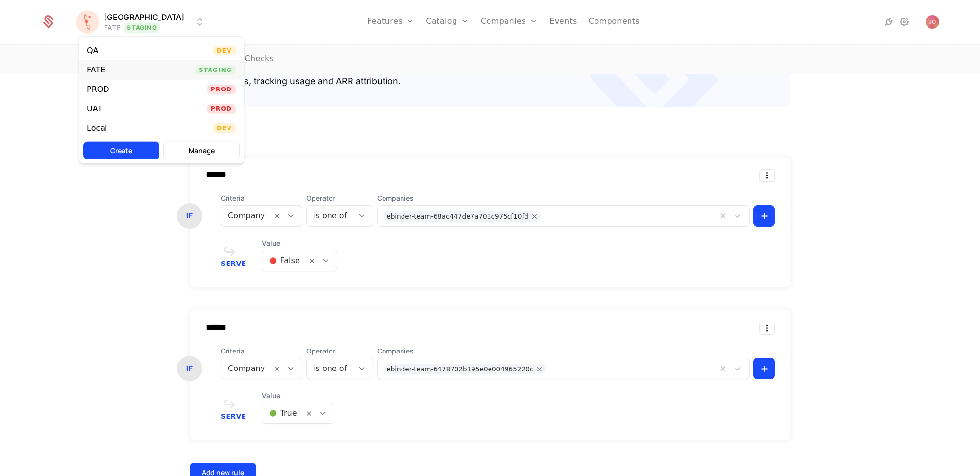  What do you see at coordinates (96, 129) in the screenshot?
I see `div: Local` at bounding box center [96, 129].